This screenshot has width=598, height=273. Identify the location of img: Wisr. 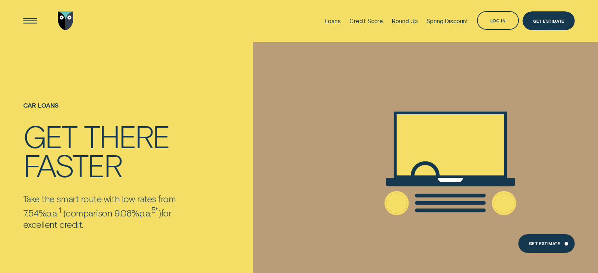
(66, 21).